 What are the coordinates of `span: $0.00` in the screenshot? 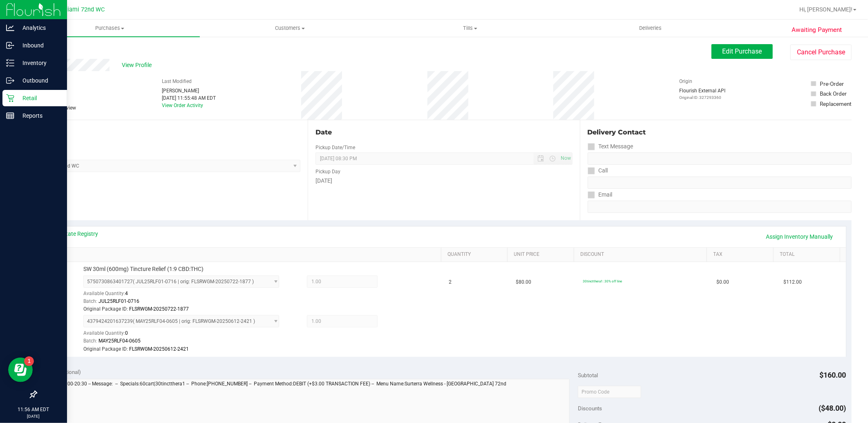 It's located at (723, 282).